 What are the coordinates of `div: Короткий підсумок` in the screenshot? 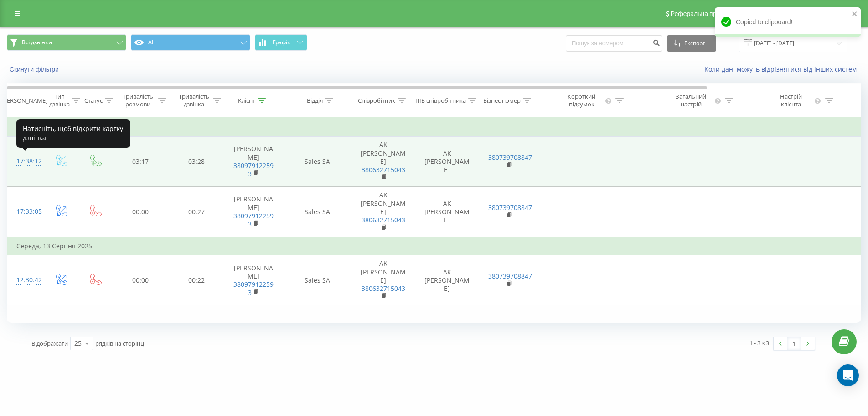 It's located at (582, 101).